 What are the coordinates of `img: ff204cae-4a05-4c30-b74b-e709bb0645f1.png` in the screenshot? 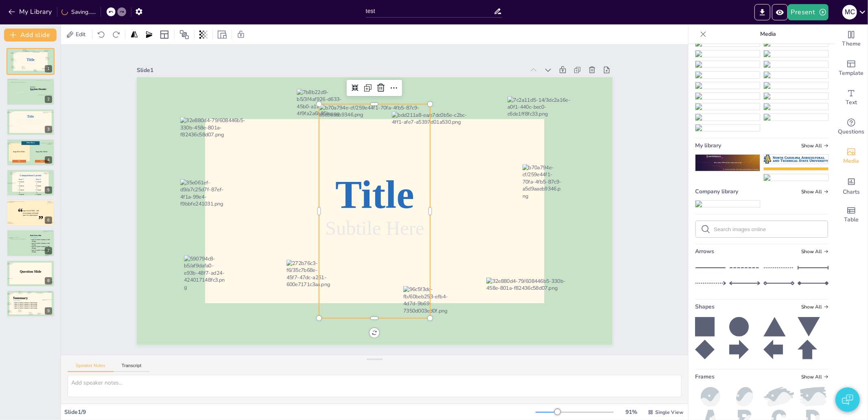 It's located at (796, 64).